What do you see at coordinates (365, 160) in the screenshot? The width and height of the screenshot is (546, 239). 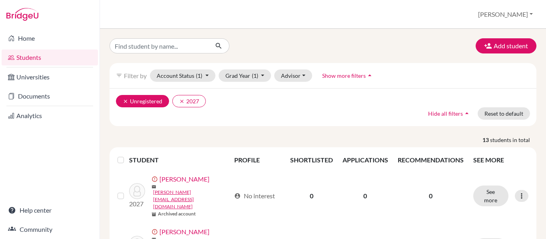 I see `th: APPLICATIONS` at bounding box center [365, 160].